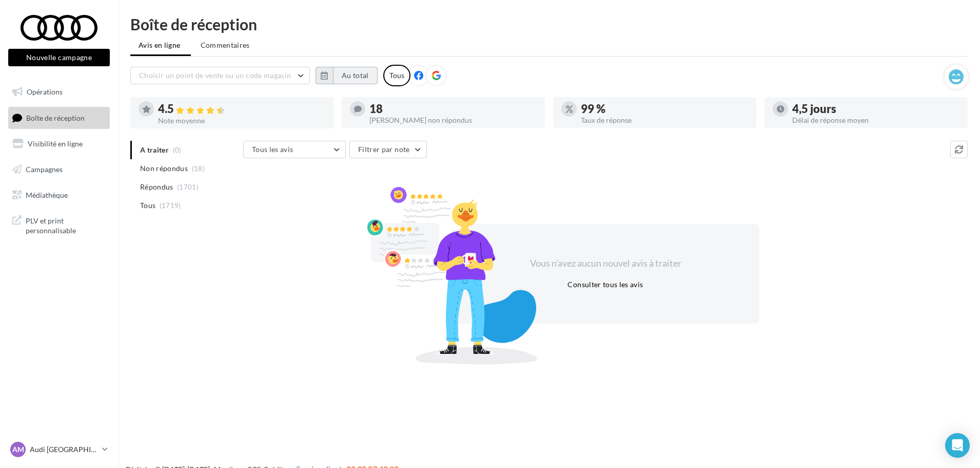  Describe the element at coordinates (46, 194) in the screenshot. I see `span: Médiathèque` at that location.